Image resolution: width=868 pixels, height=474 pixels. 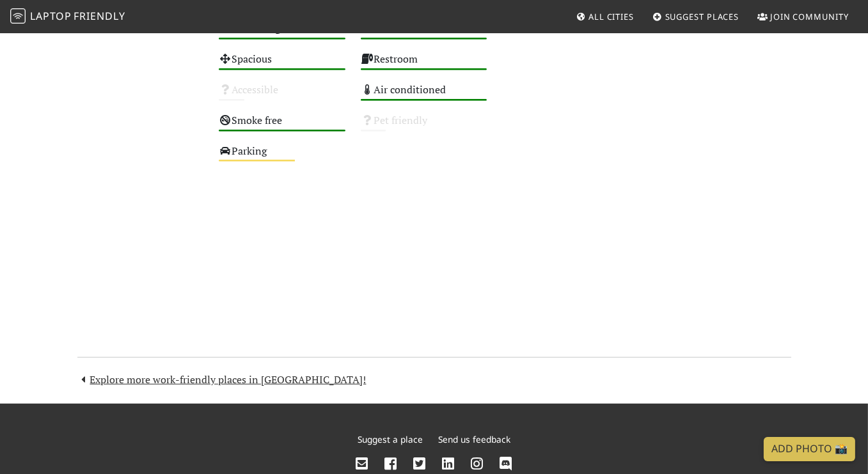 What do you see at coordinates (474, 439) in the screenshot?
I see `a: Send us feedback` at bounding box center [474, 439].